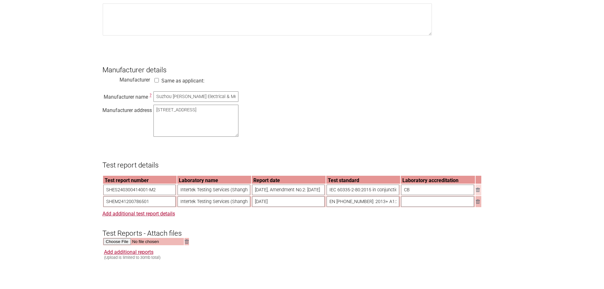 This screenshot has height=289, width=604. I want to click on th: Test standard, so click(363, 179).